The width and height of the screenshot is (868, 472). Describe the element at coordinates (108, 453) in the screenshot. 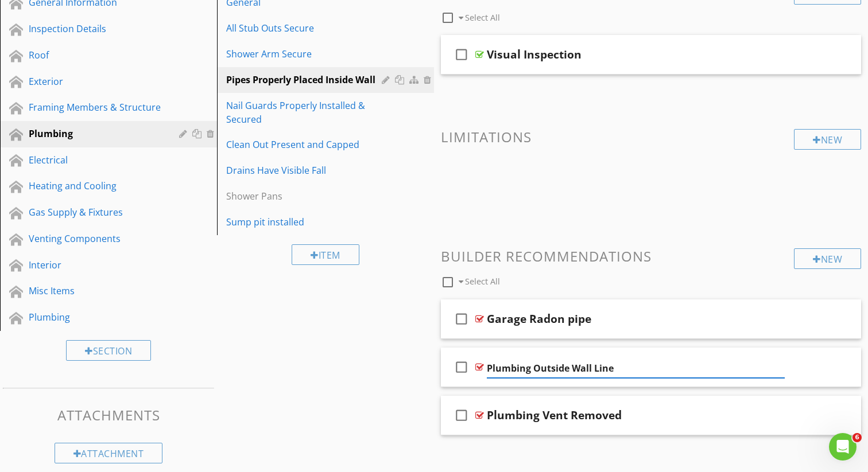

I see `div: Attachment` at that location.